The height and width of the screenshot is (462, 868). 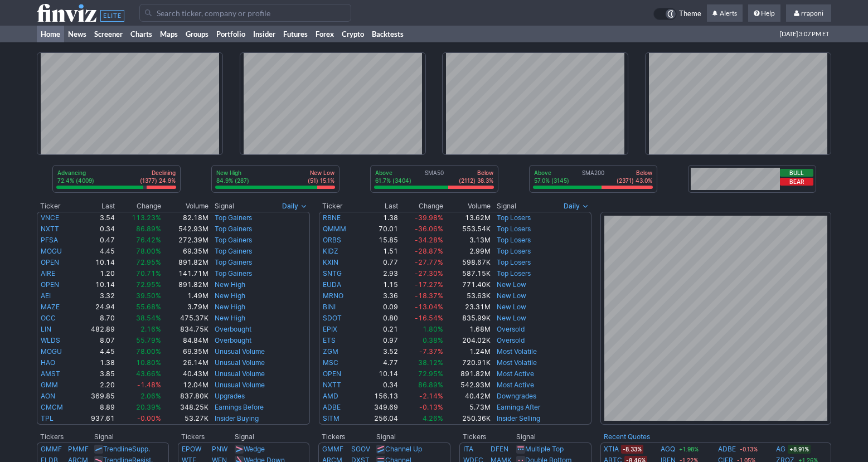 I want to click on a: ADBE, so click(x=727, y=449).